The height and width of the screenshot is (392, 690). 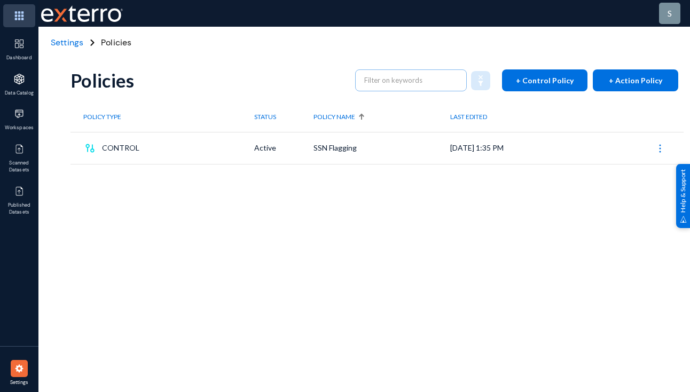 What do you see at coordinates (683, 219) in the screenshot?
I see `img: help_support.svg` at bounding box center [683, 219].